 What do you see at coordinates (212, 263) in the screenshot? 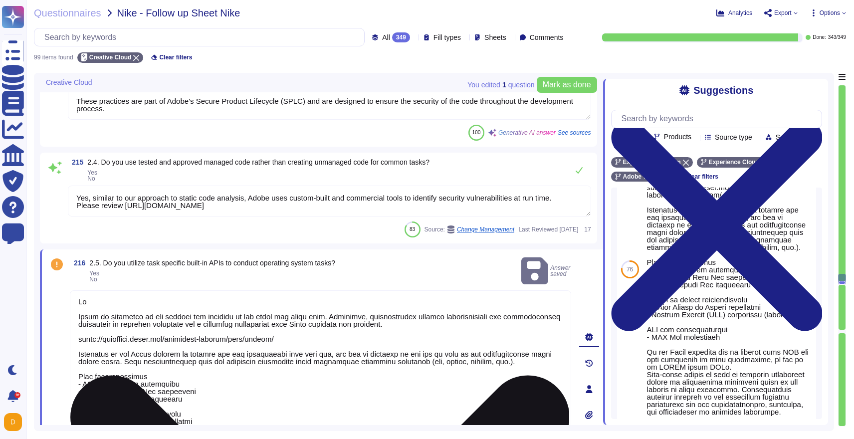
I see `span: 2.5. Do you utilize task specific built-in APIs to conduct operating system tasks?` at bounding box center [212, 263].